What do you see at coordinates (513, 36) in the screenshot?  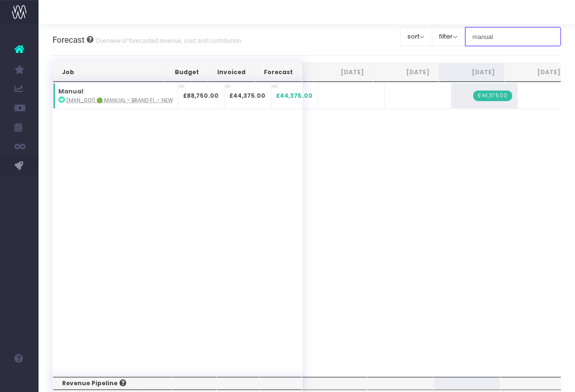 I see `input: Search...` at bounding box center [513, 36].